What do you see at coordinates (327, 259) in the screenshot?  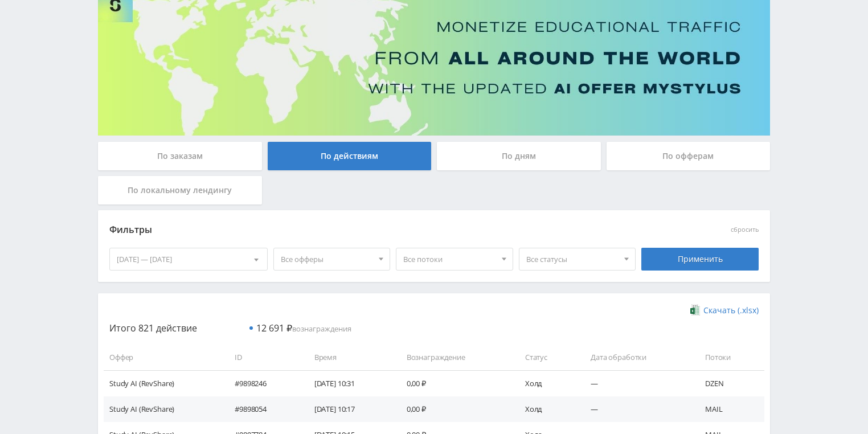 I see `span: Все офферы` at bounding box center [327, 259].